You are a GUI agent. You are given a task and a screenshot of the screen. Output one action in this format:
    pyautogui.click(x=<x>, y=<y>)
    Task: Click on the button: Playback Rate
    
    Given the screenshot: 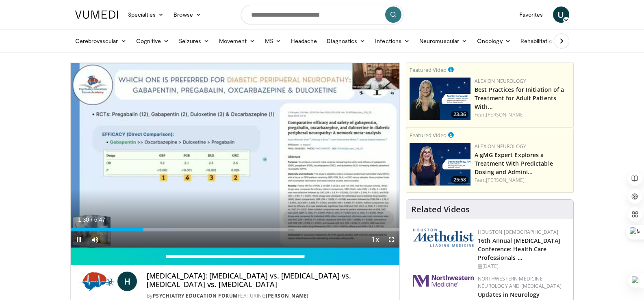 What is the action you would take?
    pyautogui.click(x=375, y=240)
    